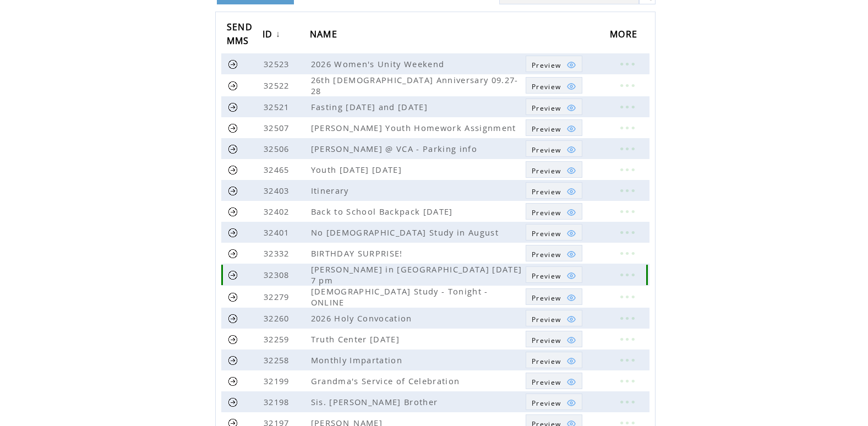  Describe the element at coordinates (278, 64) in the screenshot. I see `span: 32523` at that location.